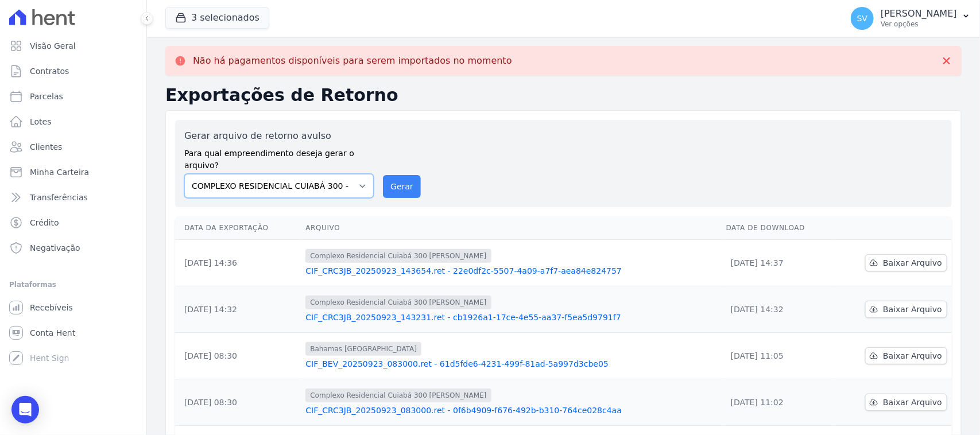 The height and width of the screenshot is (435, 980). I want to click on span: Negativação, so click(55, 247).